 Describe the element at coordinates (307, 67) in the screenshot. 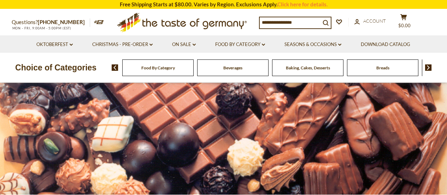

I see `span: Baking, Cakes, Desserts` at that location.